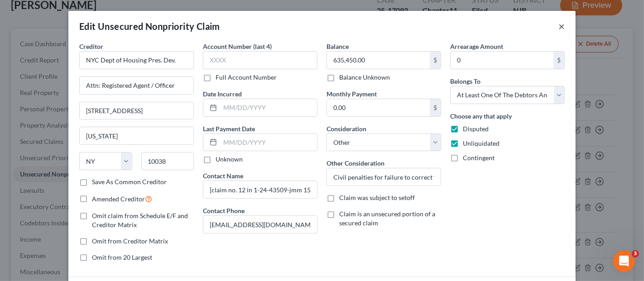  Describe the element at coordinates (136, 111) in the screenshot. I see `input: Apt, Suite, etc...` at that location.